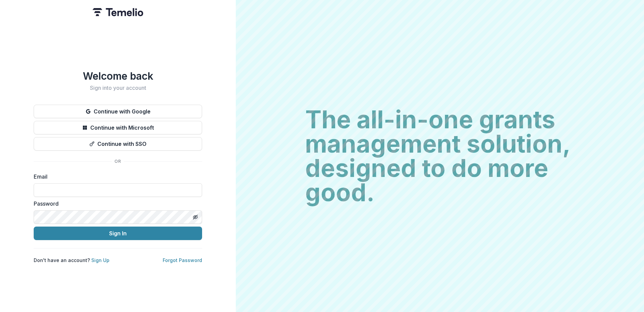  I want to click on p: Don't have an account?, so click(71, 260).